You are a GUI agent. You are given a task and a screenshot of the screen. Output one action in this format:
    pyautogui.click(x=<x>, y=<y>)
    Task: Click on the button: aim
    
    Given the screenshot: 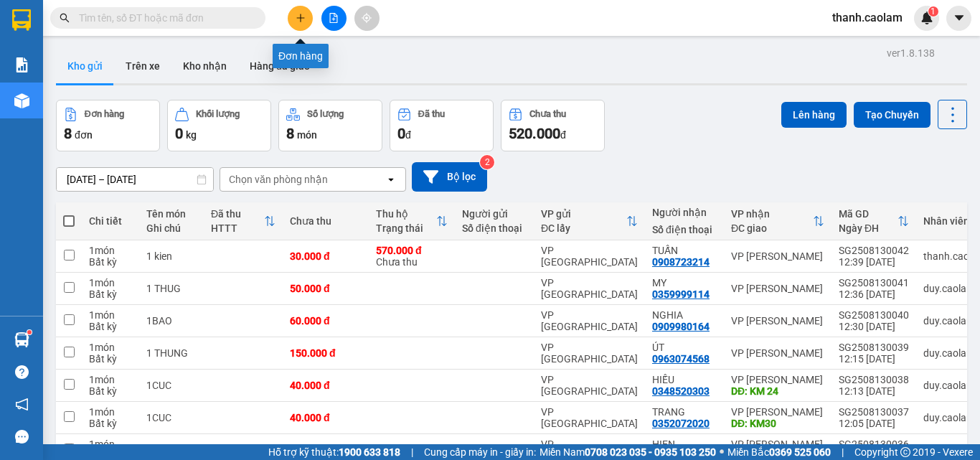 What is the action you would take?
    pyautogui.click(x=367, y=18)
    